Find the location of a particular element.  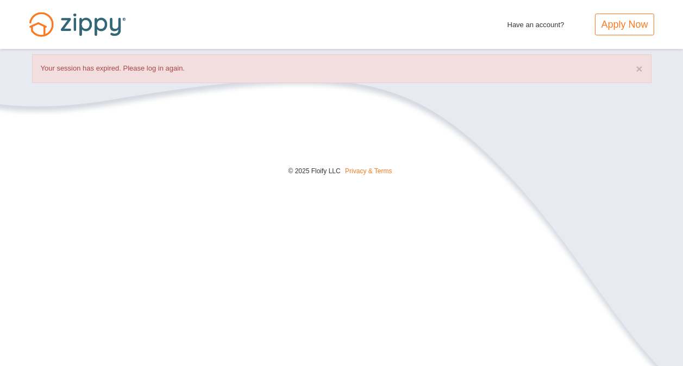

a: Privacy & Terms is located at coordinates (368, 171).